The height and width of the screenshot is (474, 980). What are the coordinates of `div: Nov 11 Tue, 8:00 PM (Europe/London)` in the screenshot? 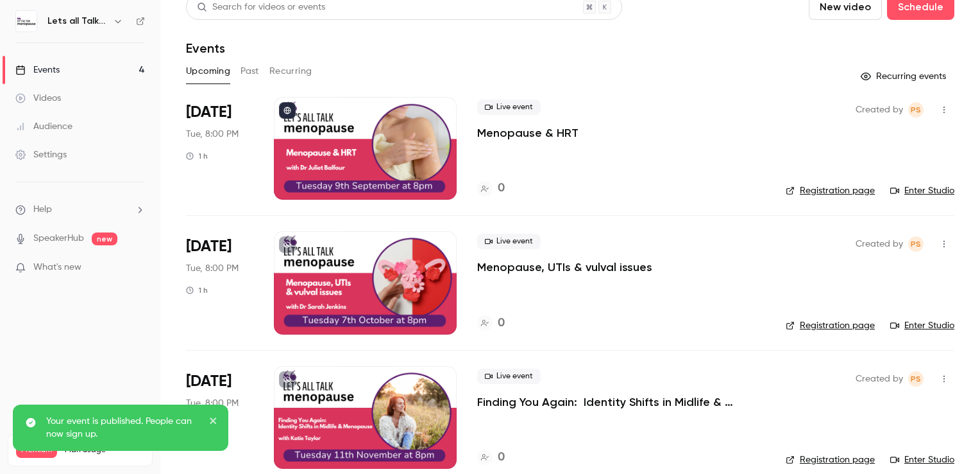 It's located at (220, 417).